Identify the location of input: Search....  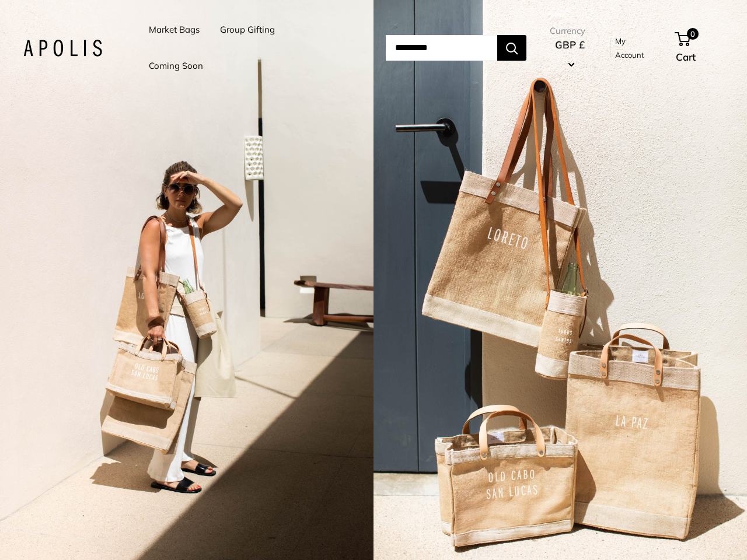
(441, 48).